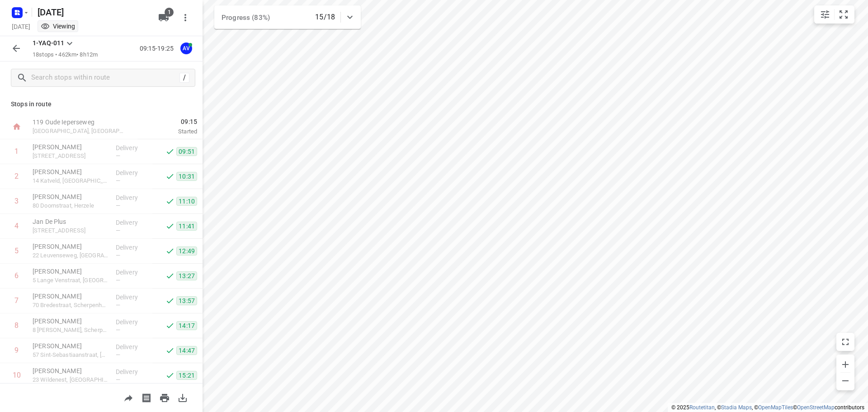 This screenshot has height=412, width=868. I want to click on p: 14 Katveld, Sint-Lievens-Houtem, so click(70, 181).